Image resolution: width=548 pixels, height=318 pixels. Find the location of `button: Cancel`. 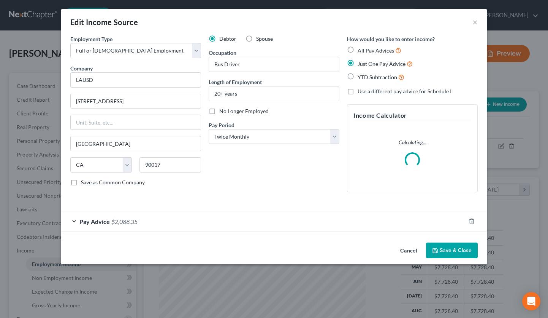

button: Cancel is located at coordinates (409, 251).